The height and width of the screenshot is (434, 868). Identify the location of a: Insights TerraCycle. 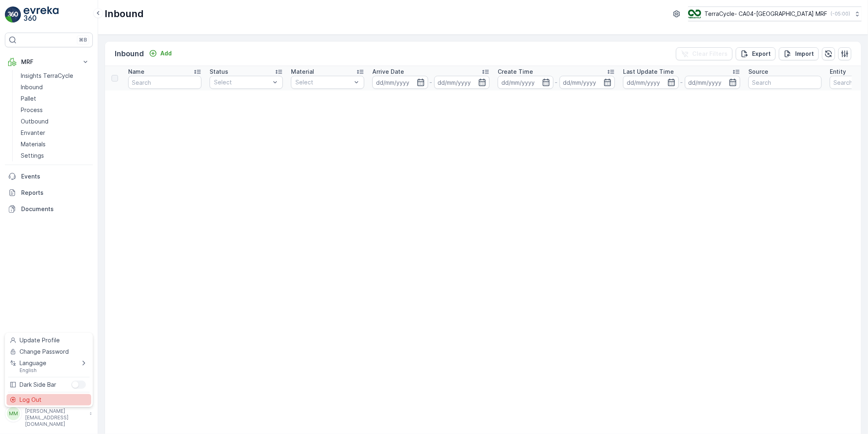
(55, 76).